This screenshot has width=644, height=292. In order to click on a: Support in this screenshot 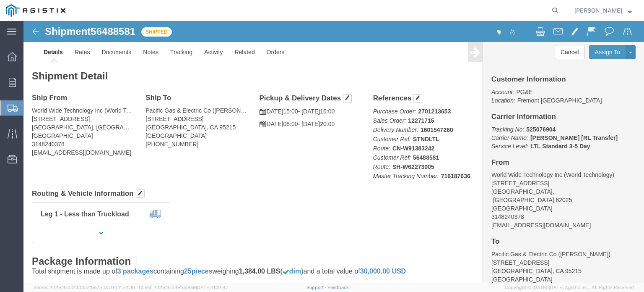, I will do `click(317, 287)`.